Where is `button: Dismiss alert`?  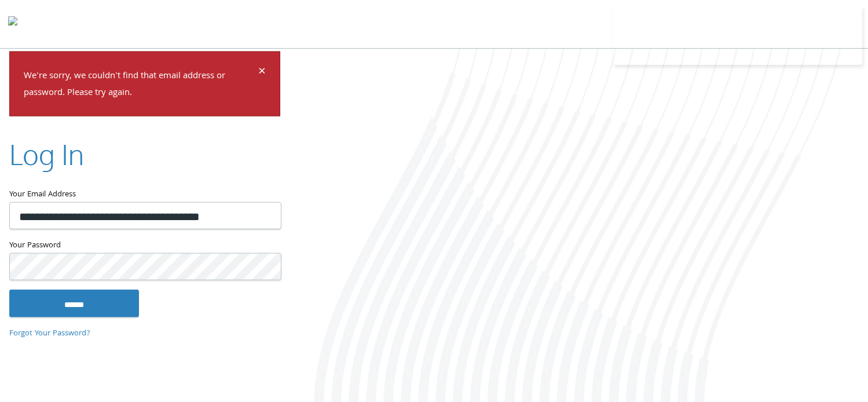 button: Dismiss alert is located at coordinates (262, 73).